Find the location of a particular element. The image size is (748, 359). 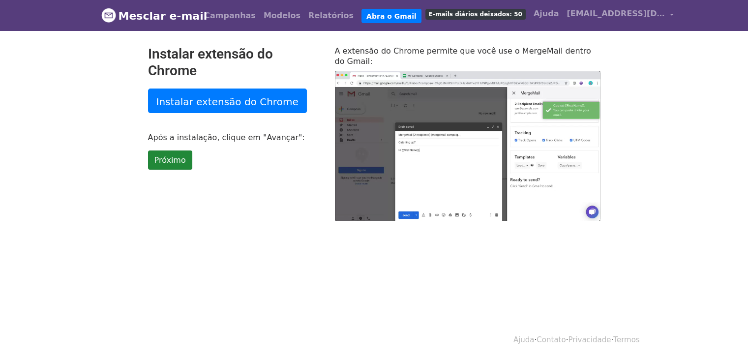

img: Logotipo do MergeMail is located at coordinates (109, 15).